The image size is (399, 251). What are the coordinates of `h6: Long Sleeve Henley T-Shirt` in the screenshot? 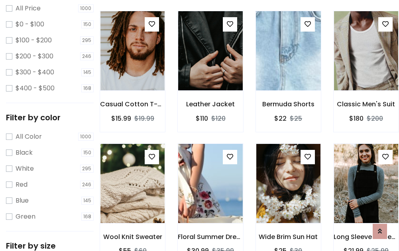 It's located at (366, 236).